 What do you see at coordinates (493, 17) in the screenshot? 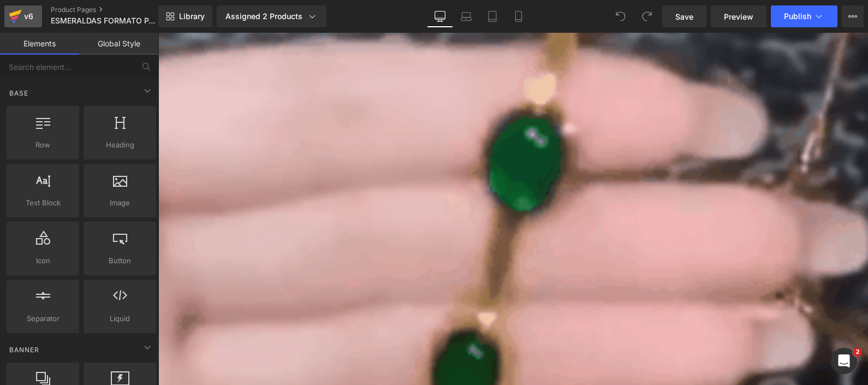
I see `a: Tablet` at bounding box center [493, 17].